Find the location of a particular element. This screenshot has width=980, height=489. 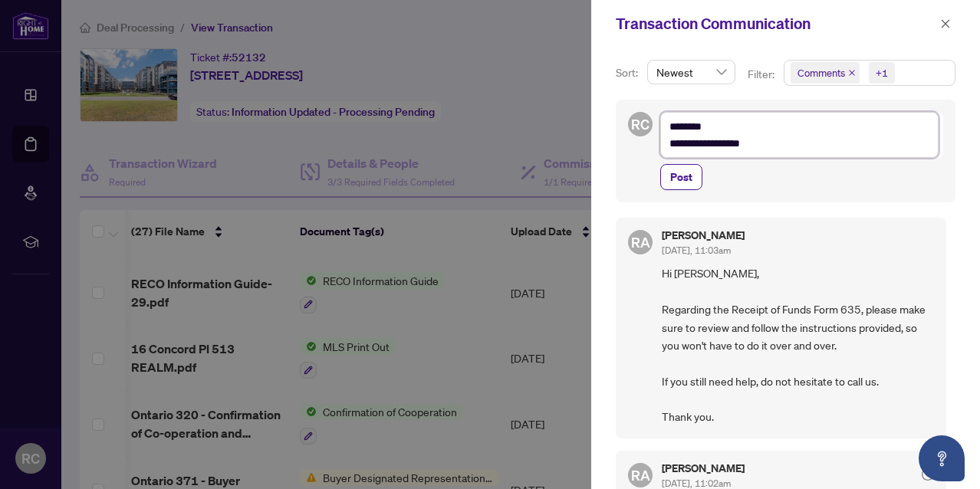

span: Post is located at coordinates (682, 177).